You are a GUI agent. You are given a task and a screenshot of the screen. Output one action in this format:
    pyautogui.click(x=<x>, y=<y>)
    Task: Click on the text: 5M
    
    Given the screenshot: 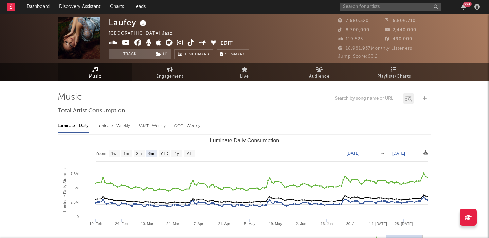 What is the action you would take?
    pyautogui.click(x=76, y=188)
    